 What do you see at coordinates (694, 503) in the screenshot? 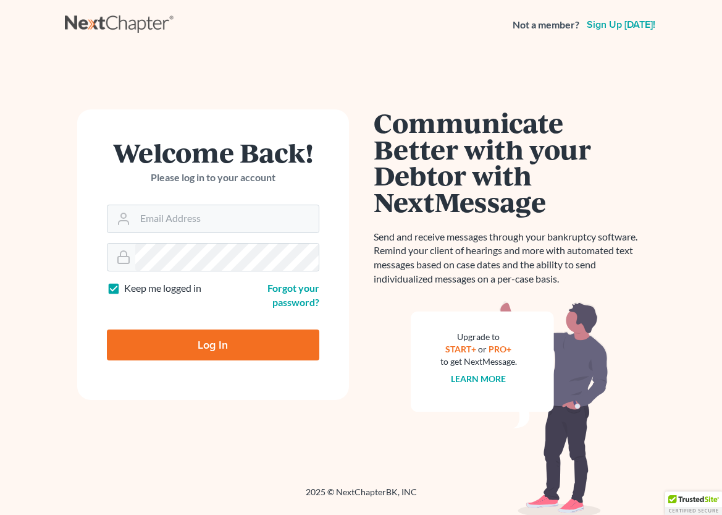
I see `div: TrustedSite Certified` at bounding box center [694, 503].